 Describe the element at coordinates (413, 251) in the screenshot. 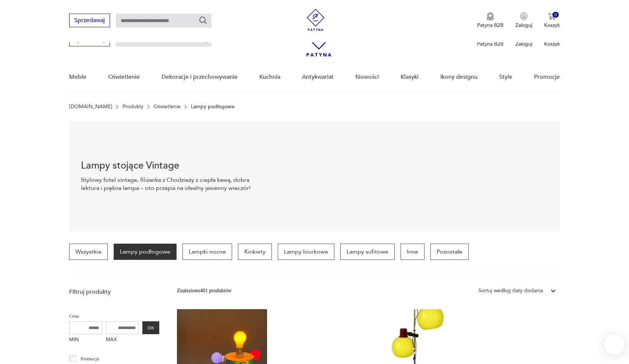

I see `a: Inne` at that location.